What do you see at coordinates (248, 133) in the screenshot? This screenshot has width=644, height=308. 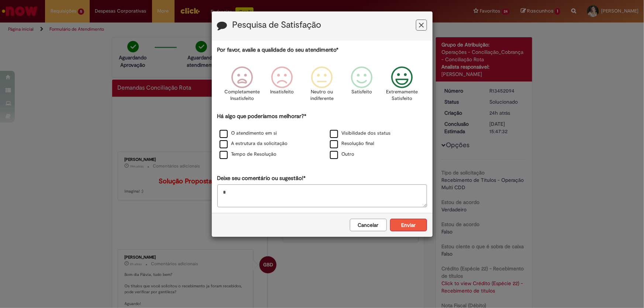 I see `label: O atendimento em si` at bounding box center [248, 133].